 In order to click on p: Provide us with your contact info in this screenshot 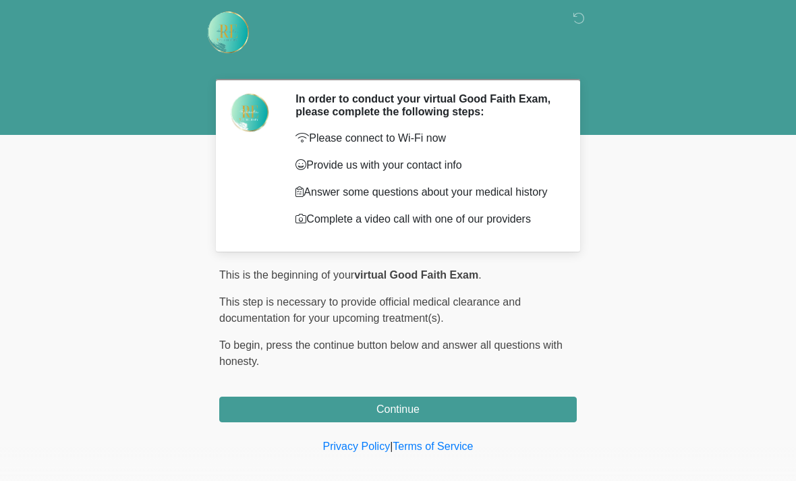, I will do `click(426, 165)`.